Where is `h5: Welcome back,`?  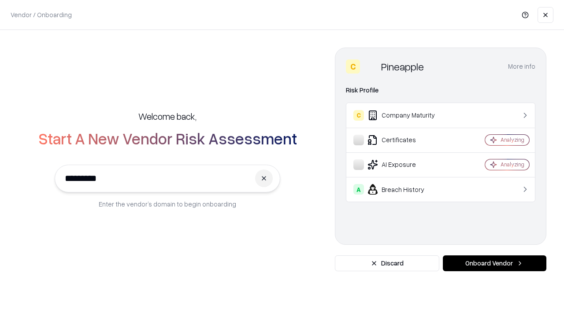 h5: Welcome back, is located at coordinates (167, 116).